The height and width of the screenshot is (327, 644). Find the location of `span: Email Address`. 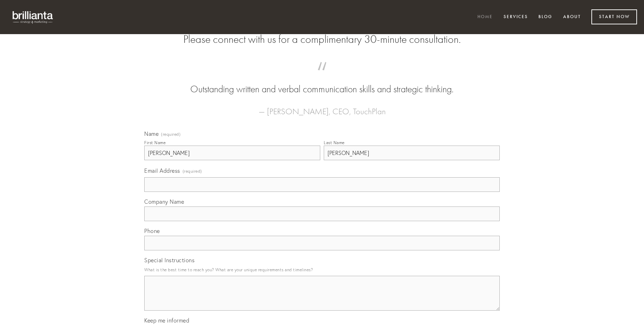

span: Email Address is located at coordinates (162, 171).